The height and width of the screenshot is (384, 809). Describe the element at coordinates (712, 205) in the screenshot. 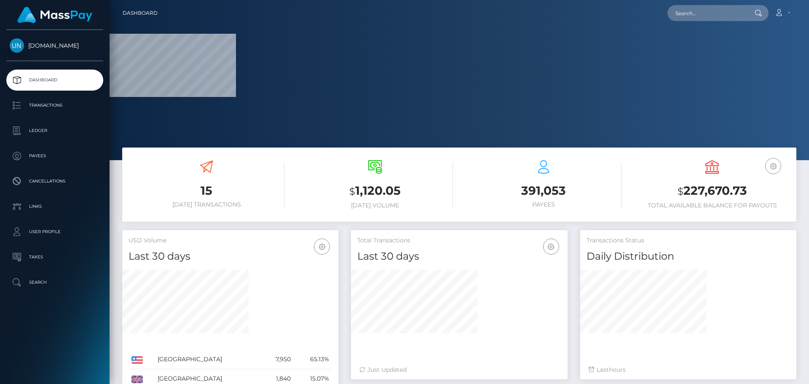

I see `h6: Total Available Balance for Payouts` at that location.